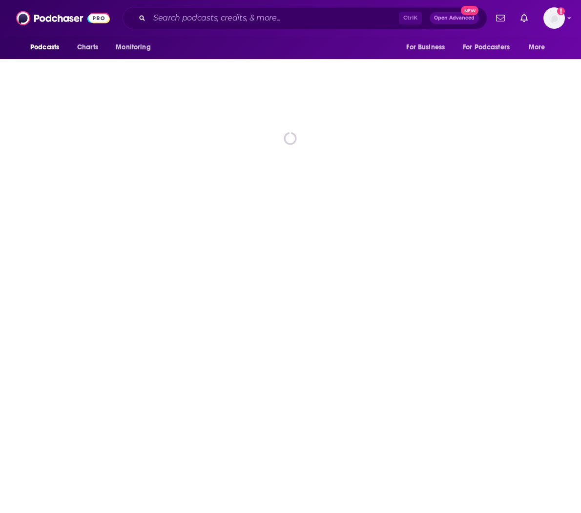  What do you see at coordinates (274, 18) in the screenshot?
I see `input: Search podcasts, credits, & more...` at bounding box center [274, 18].